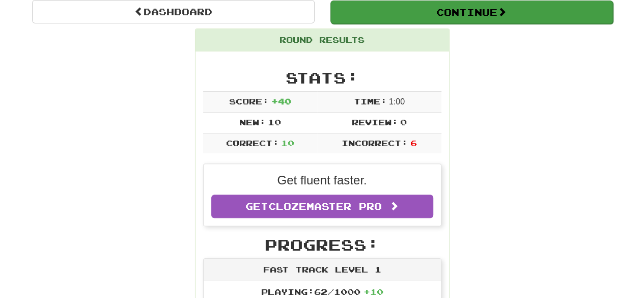 This screenshot has width=644, height=298. I want to click on div: Fast Track Level 1, so click(322, 270).